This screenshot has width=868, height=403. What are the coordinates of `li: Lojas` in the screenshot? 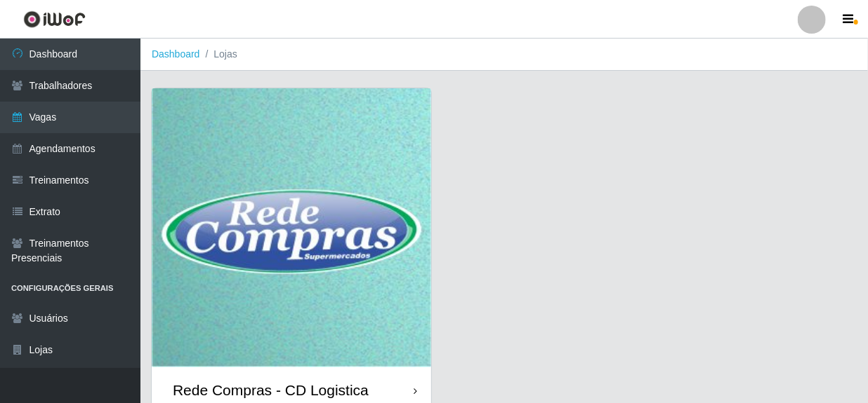 It's located at (218, 54).